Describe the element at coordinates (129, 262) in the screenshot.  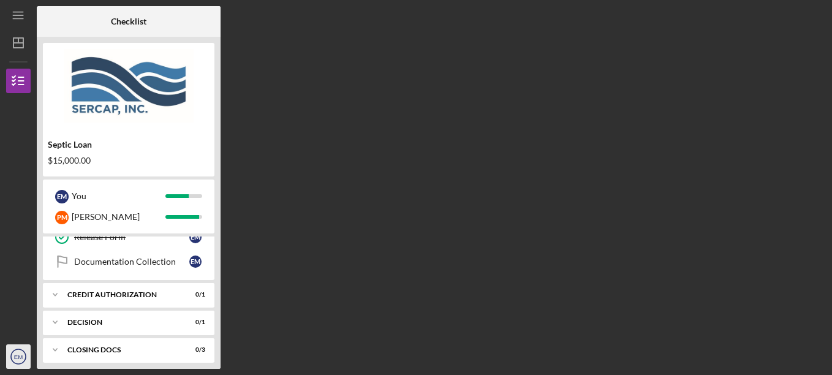
I see `a: Documentation CollectionEM` at that location.